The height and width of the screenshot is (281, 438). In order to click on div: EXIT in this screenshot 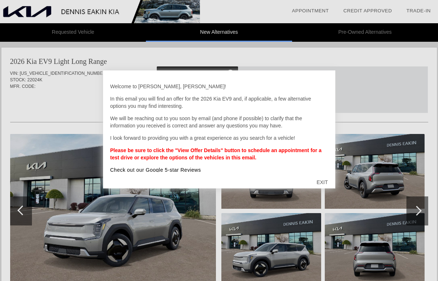, I will do `click(322, 182)`.